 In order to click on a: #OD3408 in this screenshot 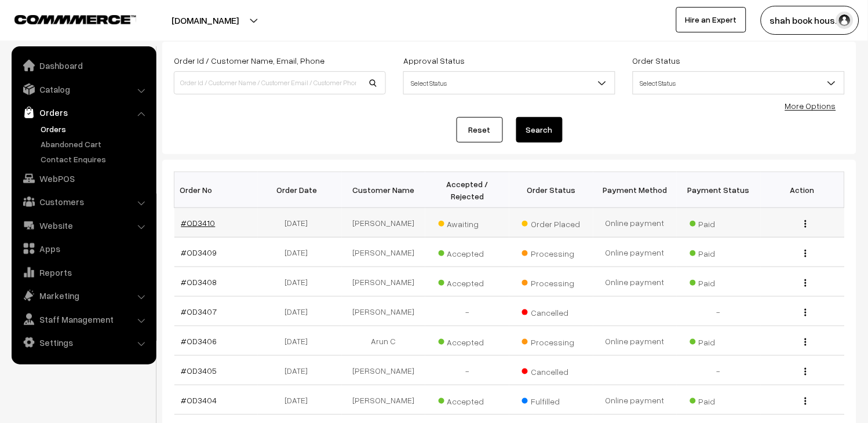, I will do `click(199, 281)`.